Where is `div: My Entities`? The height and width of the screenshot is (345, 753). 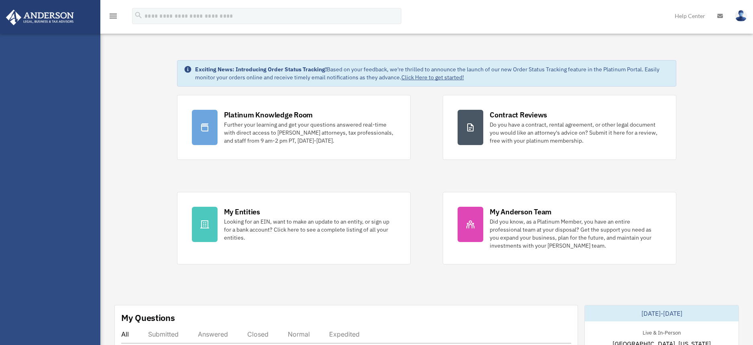
div: My Entities is located at coordinates (242, 212).